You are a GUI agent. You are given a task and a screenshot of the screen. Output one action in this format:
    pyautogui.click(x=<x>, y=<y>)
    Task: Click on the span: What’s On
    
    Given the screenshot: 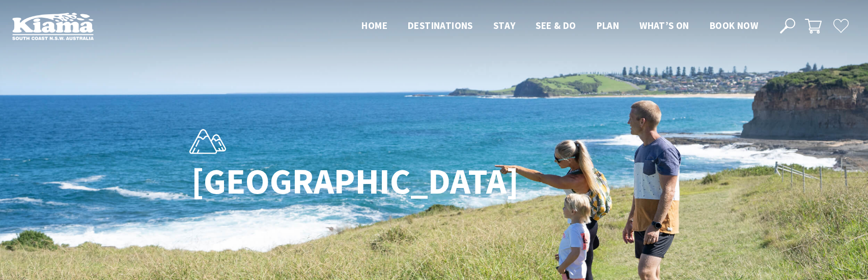 What is the action you would take?
    pyautogui.click(x=665, y=26)
    